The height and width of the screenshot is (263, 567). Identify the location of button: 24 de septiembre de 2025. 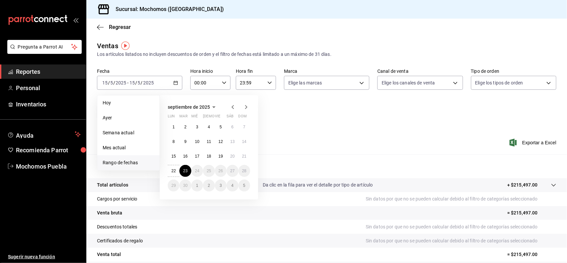
(197, 171).